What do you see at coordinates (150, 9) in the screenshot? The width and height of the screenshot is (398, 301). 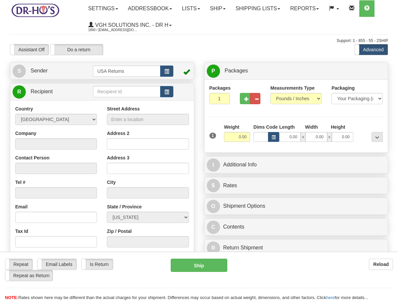 I see `a: Addressbook` at bounding box center [150, 9].